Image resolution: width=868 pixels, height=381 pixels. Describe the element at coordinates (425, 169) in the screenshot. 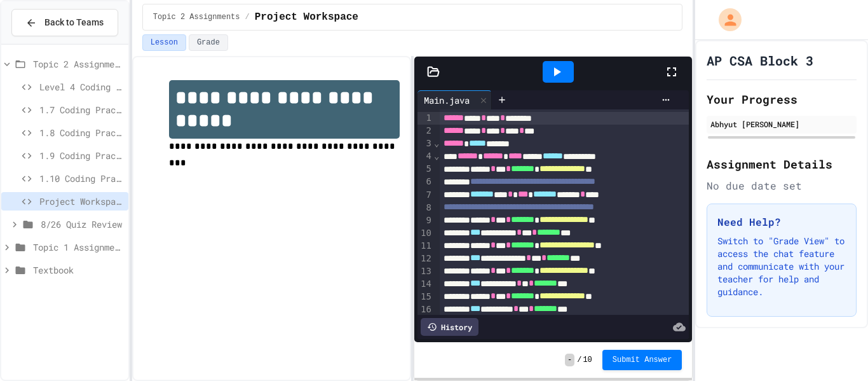

I see `div: 5` at that location.